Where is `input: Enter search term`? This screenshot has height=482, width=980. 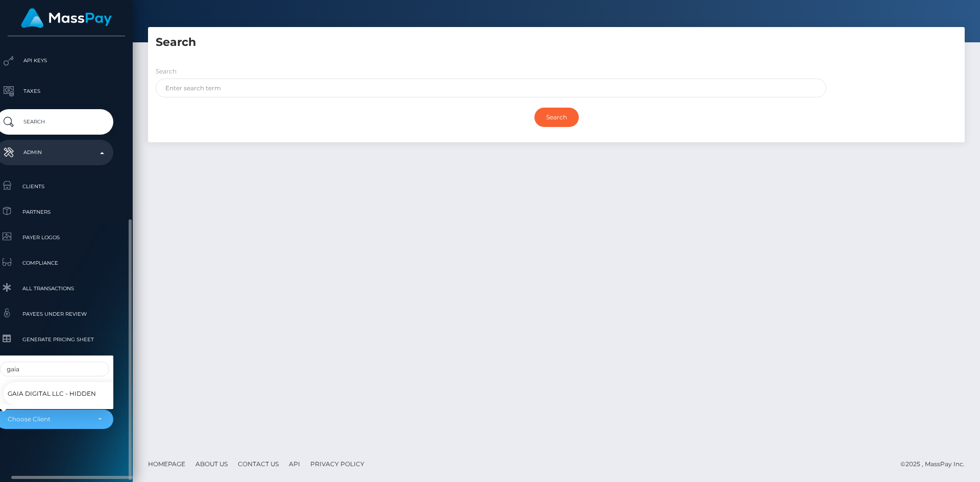
input: Enter search term is located at coordinates (491, 88).